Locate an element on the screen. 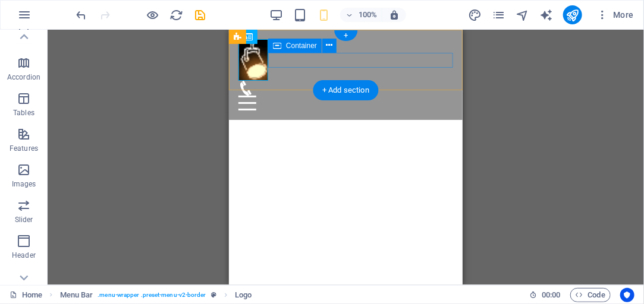  button: design is located at coordinates (475, 15).